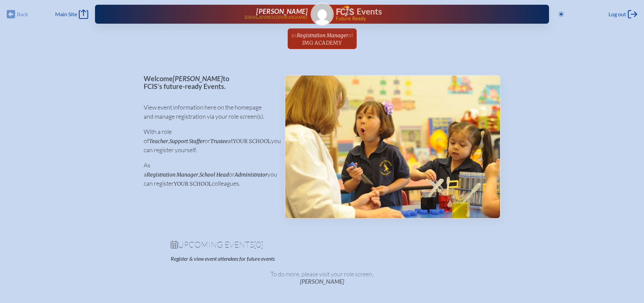  I want to click on span: Teacher, so click(158, 141).